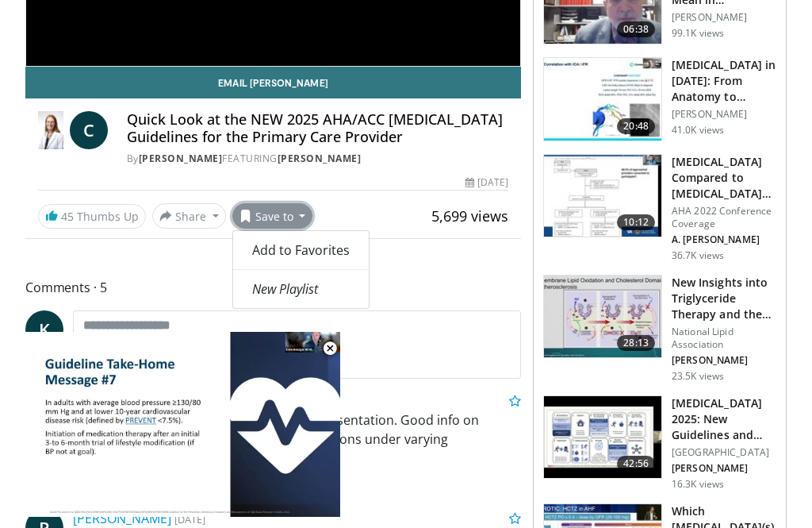 This screenshot has width=812, height=528. Describe the element at coordinates (89, 131) in the screenshot. I see `span: C` at that location.